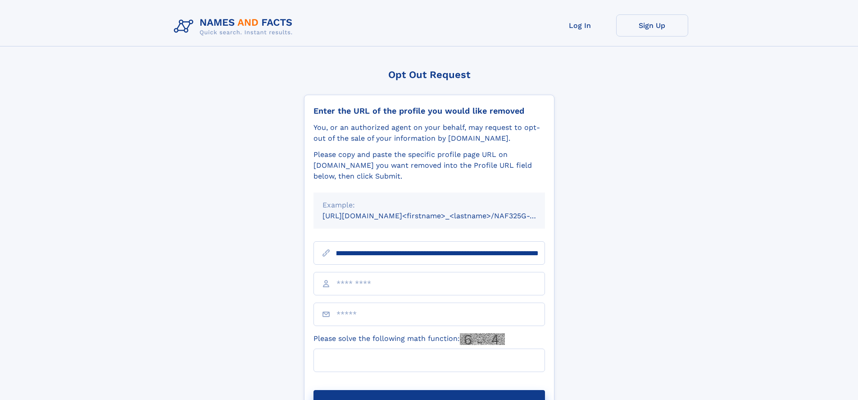 The height and width of the screenshot is (400, 858). I want to click on label: Please solve the following math function:, so click(409, 339).